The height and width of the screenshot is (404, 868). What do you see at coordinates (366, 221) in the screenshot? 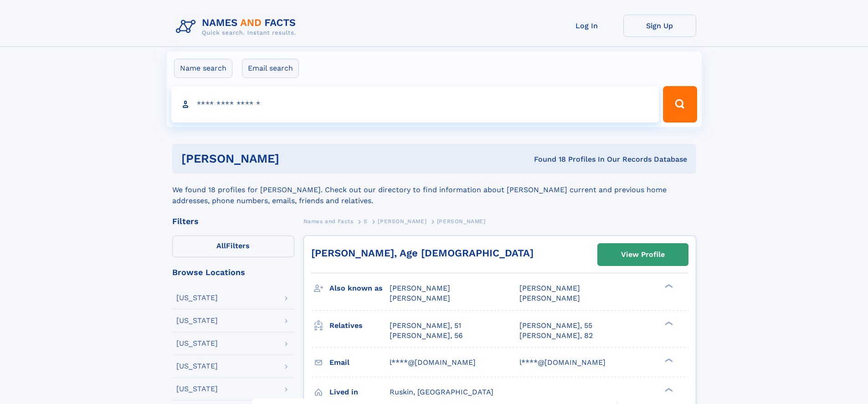
I see `a: S` at bounding box center [366, 221].